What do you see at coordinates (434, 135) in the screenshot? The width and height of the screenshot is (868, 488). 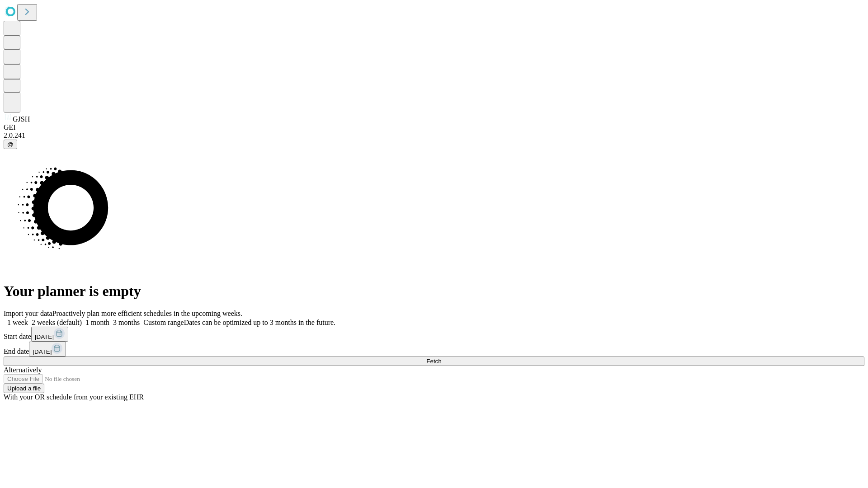 I see `div: 2.0.241` at bounding box center [434, 135].